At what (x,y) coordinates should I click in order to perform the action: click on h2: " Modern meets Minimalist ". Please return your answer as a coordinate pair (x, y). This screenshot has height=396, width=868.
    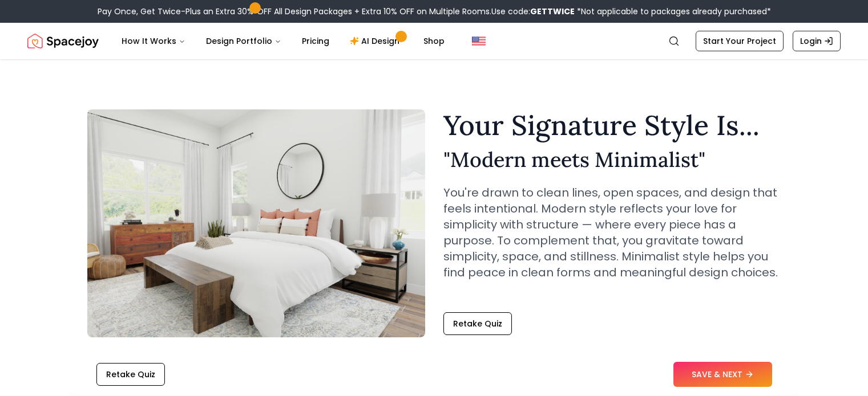
    Looking at the image, I should click on (612, 160).